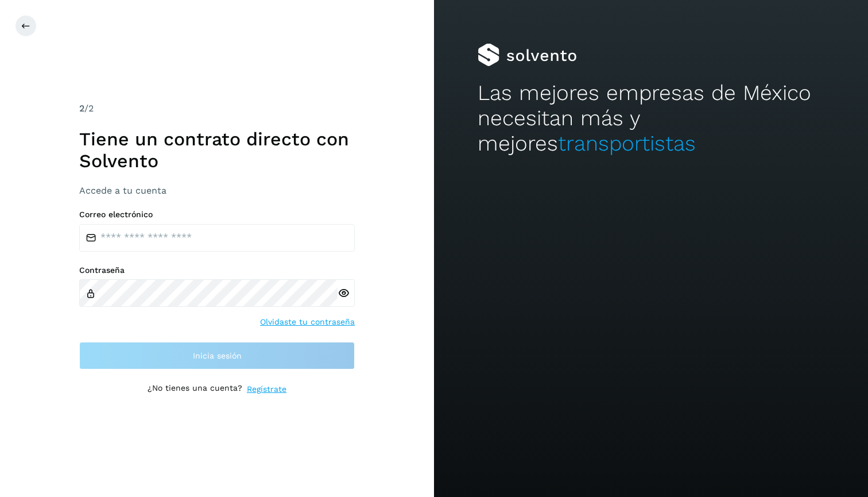 The image size is (868, 497). What do you see at coordinates (627, 143) in the screenshot?
I see `span: transportistas` at bounding box center [627, 143].